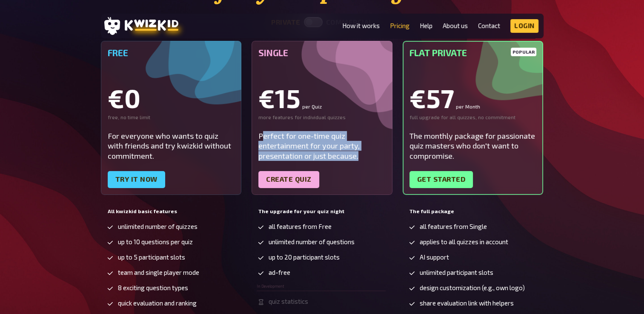 This screenshot has width=644, height=314. Describe the element at coordinates (171, 211) in the screenshot. I see `h5: All kwizkid basic features` at that location.